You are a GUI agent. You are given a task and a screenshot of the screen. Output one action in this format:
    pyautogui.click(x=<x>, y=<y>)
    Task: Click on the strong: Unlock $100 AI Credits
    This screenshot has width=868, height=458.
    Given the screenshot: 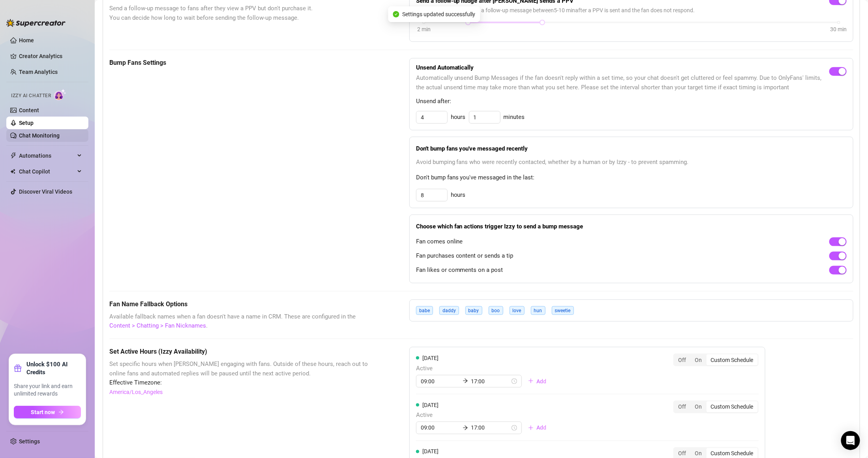 What is the action you would take?
    pyautogui.click(x=54, y=368)
    